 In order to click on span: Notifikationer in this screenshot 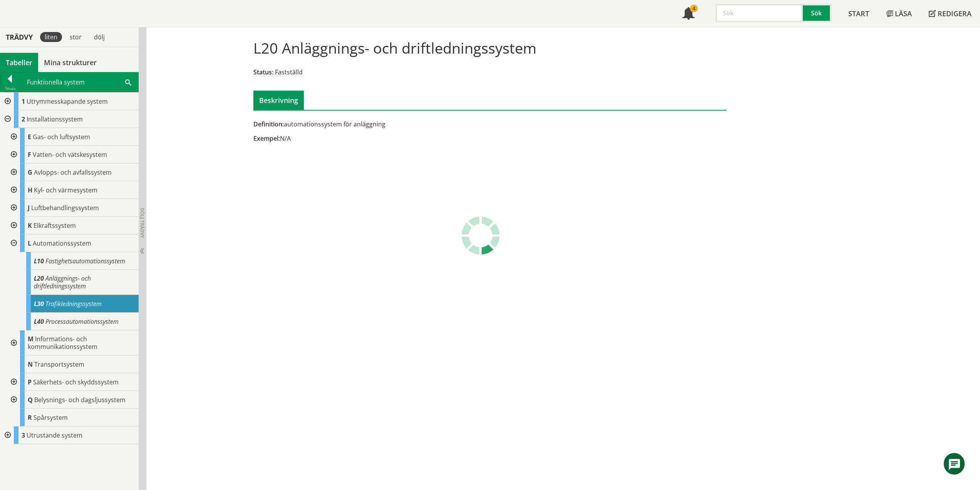, I will do `click(689, 14)`.